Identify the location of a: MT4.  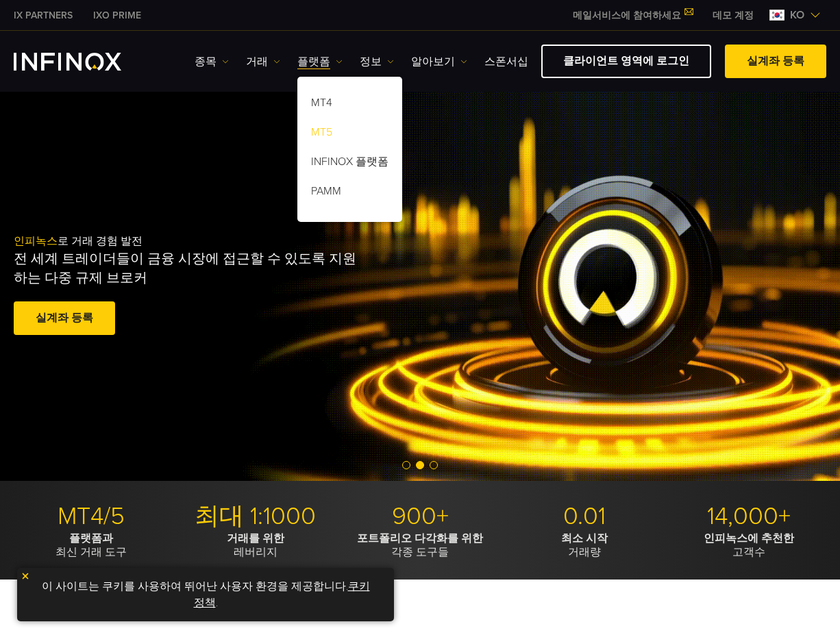
(350, 105).